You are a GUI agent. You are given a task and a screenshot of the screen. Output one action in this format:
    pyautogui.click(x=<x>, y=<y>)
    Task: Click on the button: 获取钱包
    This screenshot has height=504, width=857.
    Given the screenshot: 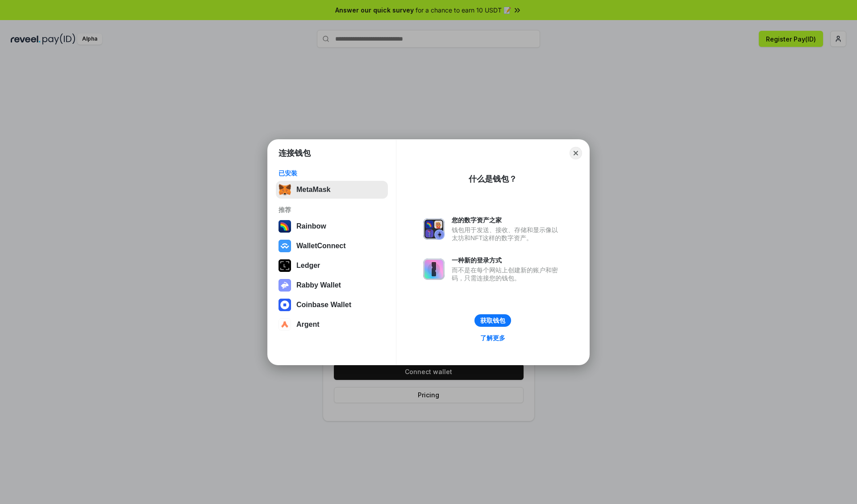 What is the action you would take?
    pyautogui.click(x=493, y=320)
    